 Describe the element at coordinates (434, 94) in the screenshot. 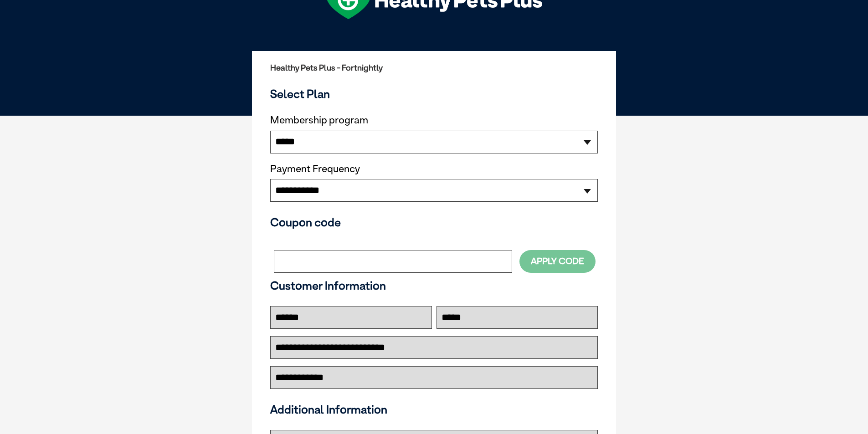

I see `h3: Select Plan` at that location.